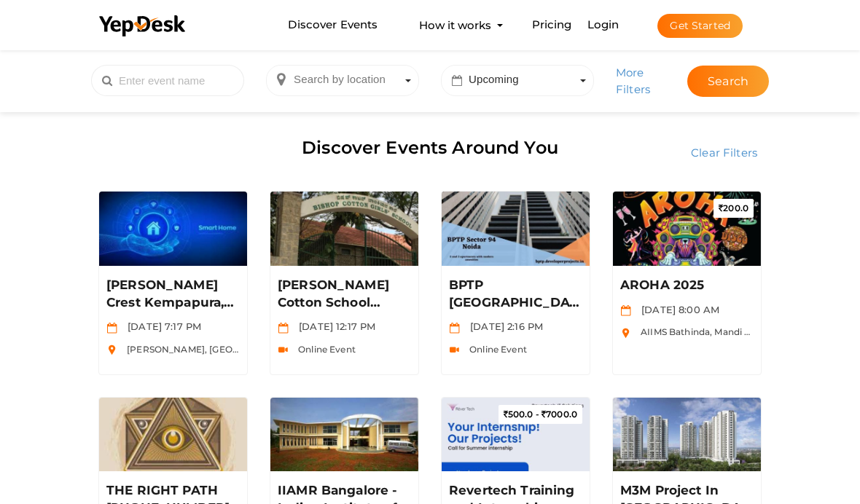  What do you see at coordinates (344, 228) in the screenshot?
I see `img: 5MZWTCOT_small.jpeg` at bounding box center [344, 228].